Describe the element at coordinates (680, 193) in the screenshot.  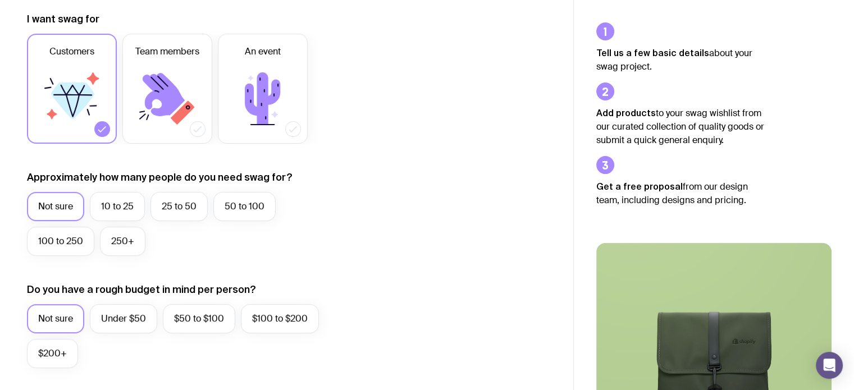
I see `p: from our design team, including designs and pricing.` at that location.